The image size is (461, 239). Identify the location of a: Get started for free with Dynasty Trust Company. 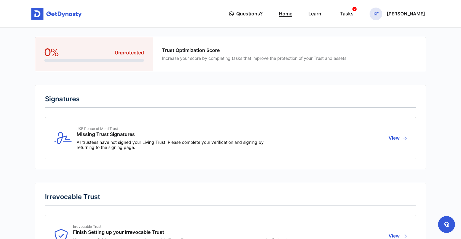
(56, 14).